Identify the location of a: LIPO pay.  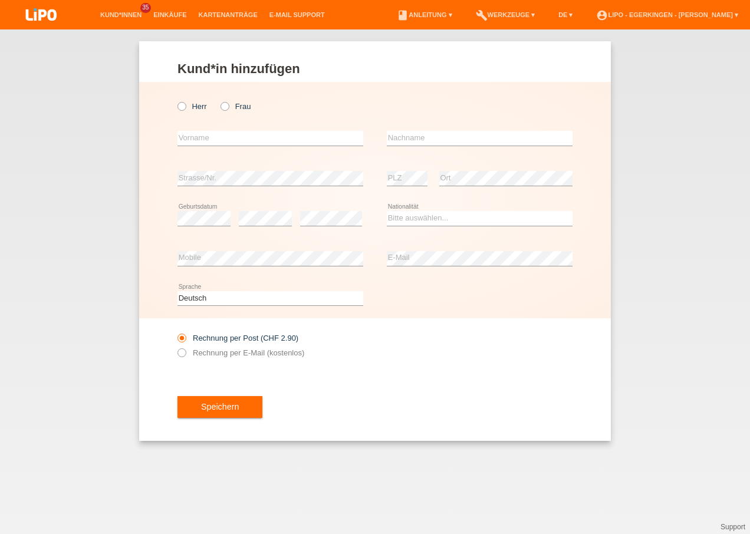
(41, 28).